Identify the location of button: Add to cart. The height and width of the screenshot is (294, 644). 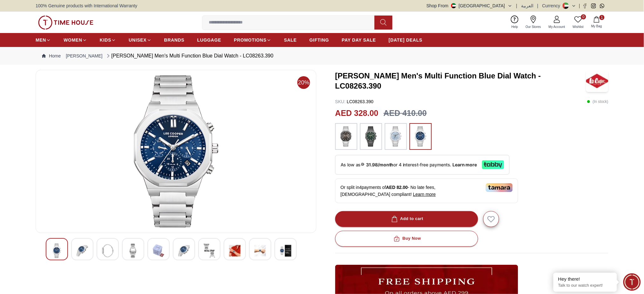
(407, 219).